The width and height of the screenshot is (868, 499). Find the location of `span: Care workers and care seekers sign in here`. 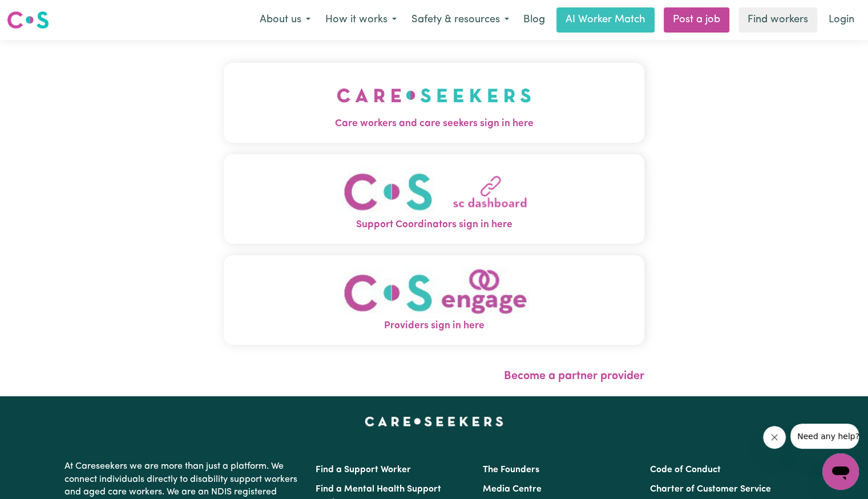

span: Care workers and care seekers sign in here is located at coordinates (434, 124).